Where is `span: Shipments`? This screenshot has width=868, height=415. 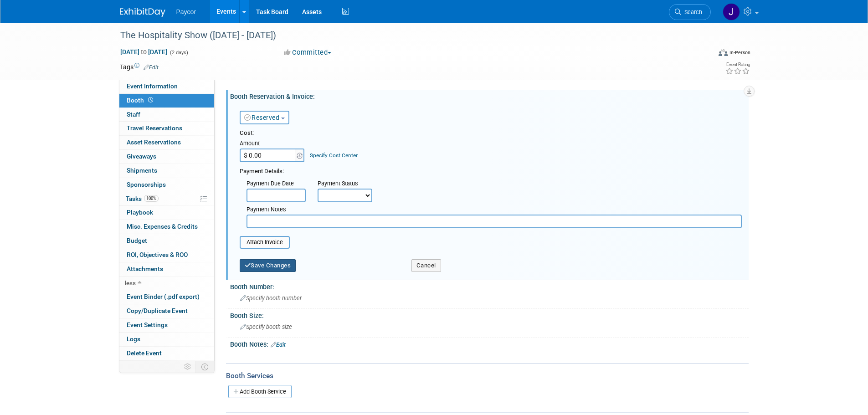
span: Shipments is located at coordinates (142, 170).